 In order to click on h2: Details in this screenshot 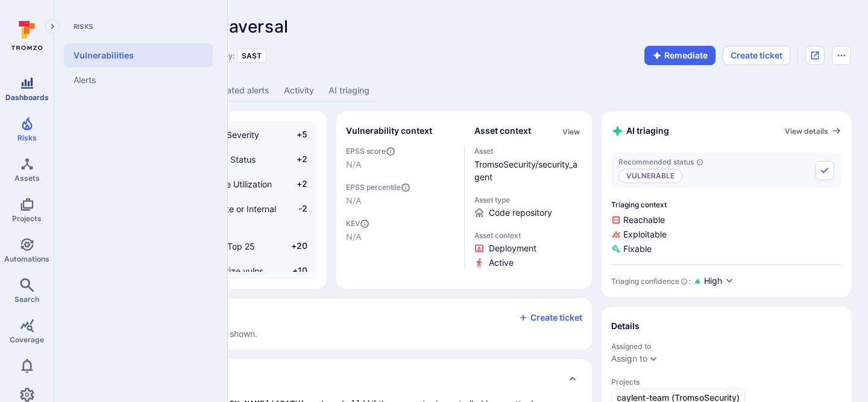, I will do `click(626, 326)`.